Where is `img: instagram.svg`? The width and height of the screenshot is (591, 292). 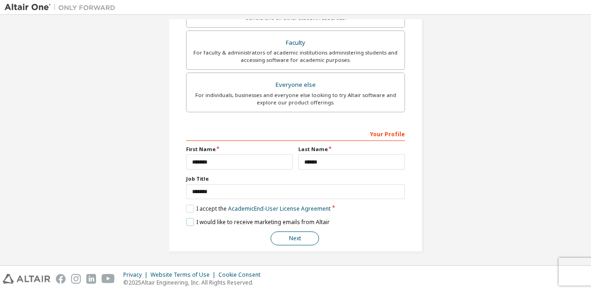 img: instagram.svg is located at coordinates (76, 278).